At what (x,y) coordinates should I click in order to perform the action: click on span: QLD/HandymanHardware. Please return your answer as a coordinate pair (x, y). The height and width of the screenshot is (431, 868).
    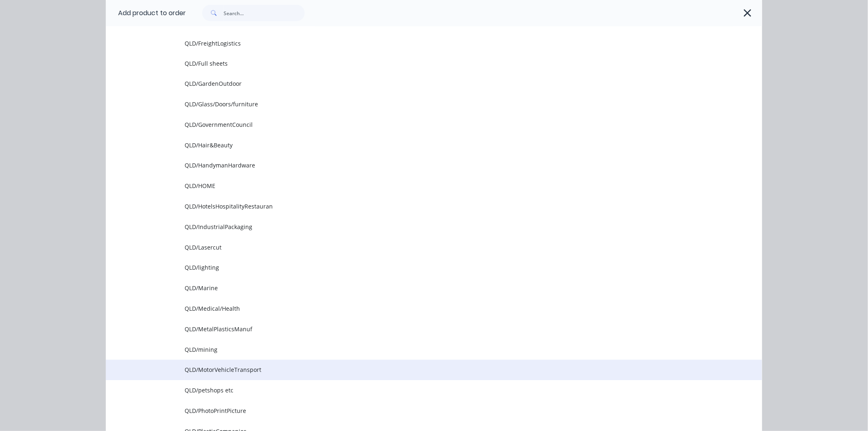
    Looking at the image, I should click on (416, 166).